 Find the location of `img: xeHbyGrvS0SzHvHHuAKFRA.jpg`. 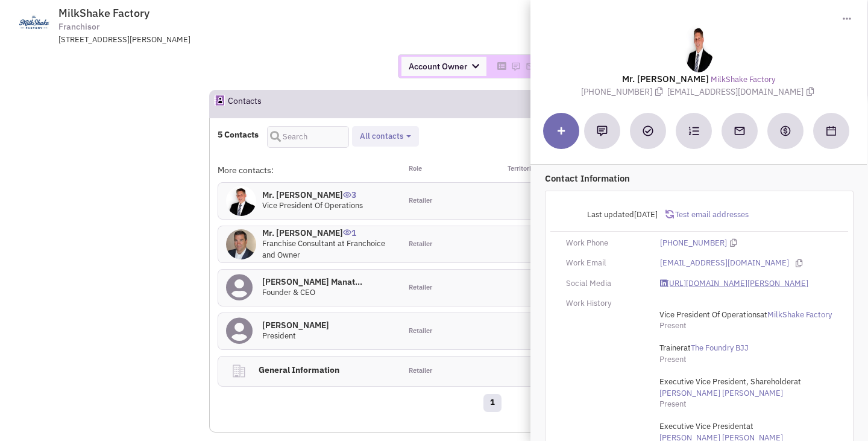

img: xeHbyGrvS0SzHvHHuAKFRA.jpg is located at coordinates (241, 245).